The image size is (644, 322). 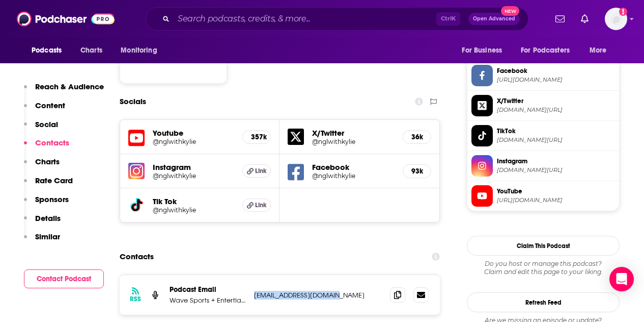 What do you see at coordinates (616, 19) in the screenshot?
I see `button: Show profile menu` at bounding box center [616, 19].